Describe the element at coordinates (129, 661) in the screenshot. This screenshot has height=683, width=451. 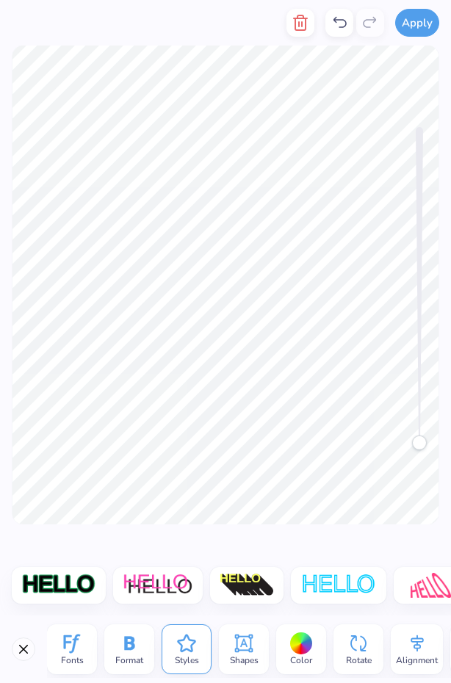
I see `span: Format` at that location.